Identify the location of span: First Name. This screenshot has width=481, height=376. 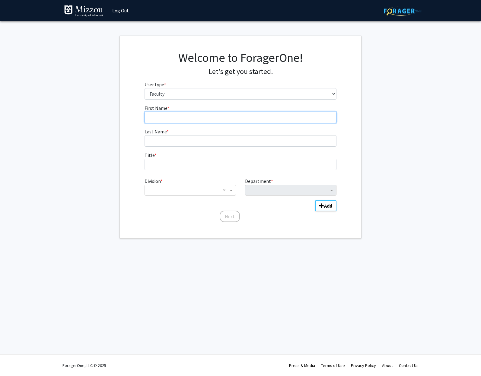
(156, 108).